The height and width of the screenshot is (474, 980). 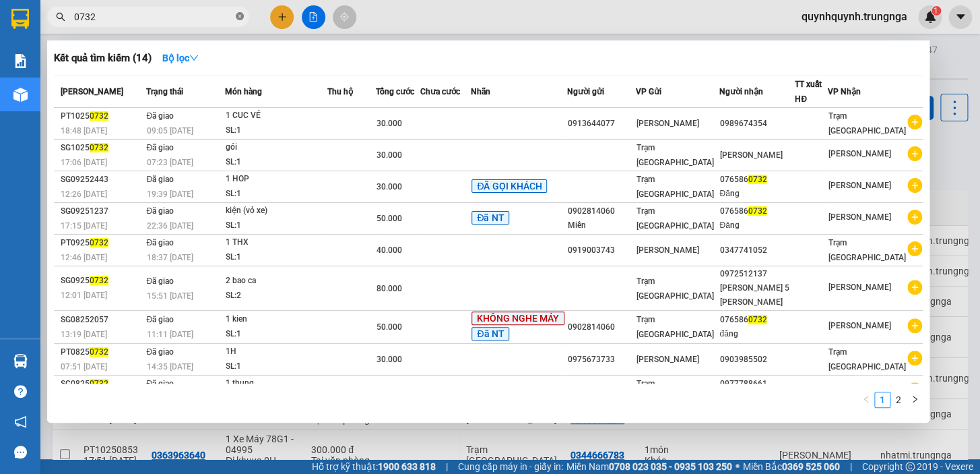 What do you see at coordinates (21, 61) in the screenshot?
I see `img: solution-icon` at bounding box center [21, 61].